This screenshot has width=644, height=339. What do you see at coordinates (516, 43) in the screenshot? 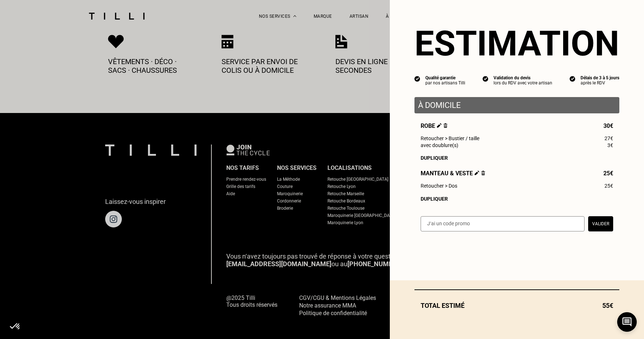
I see `section: Estimation` at bounding box center [516, 43].